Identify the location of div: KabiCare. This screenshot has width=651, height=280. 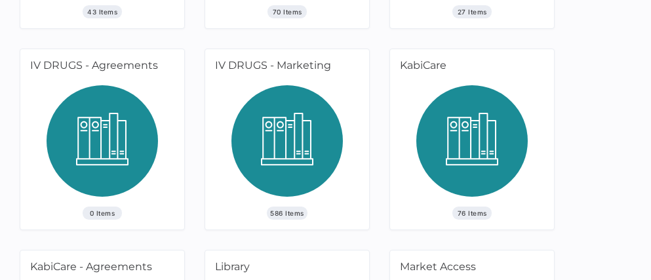
(469, 67).